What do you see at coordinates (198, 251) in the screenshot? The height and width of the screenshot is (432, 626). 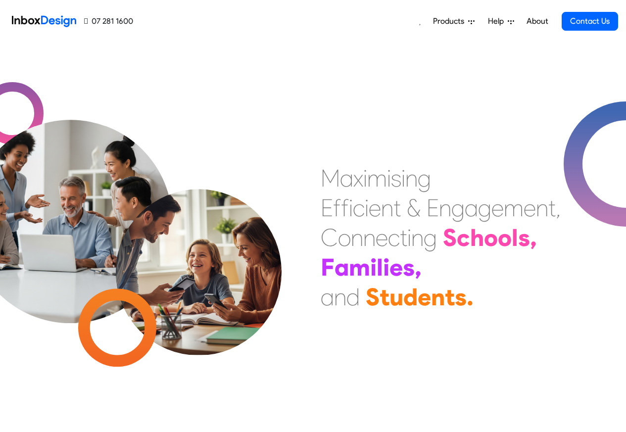 I see `img: parents_with_child.png` at bounding box center [198, 251].